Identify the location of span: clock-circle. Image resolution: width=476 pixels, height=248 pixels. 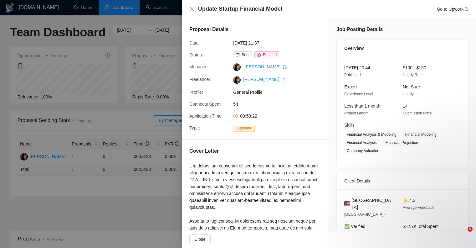
(235, 116).